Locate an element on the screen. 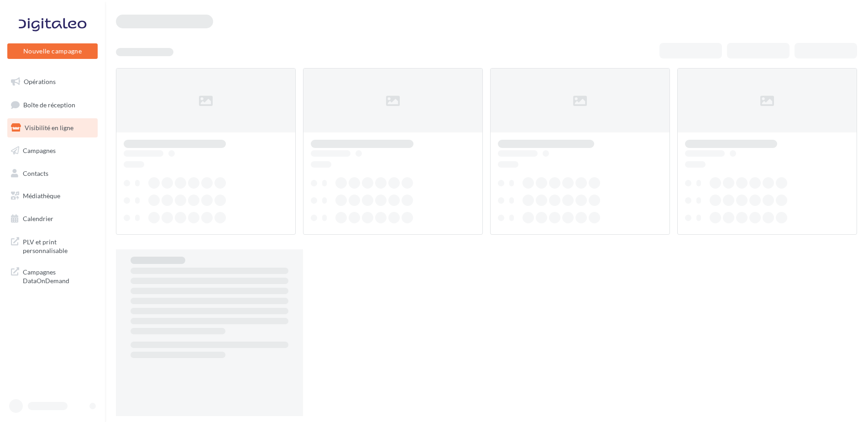 The height and width of the screenshot is (422, 868). a: Boîte de réception is located at coordinates (53, 105).